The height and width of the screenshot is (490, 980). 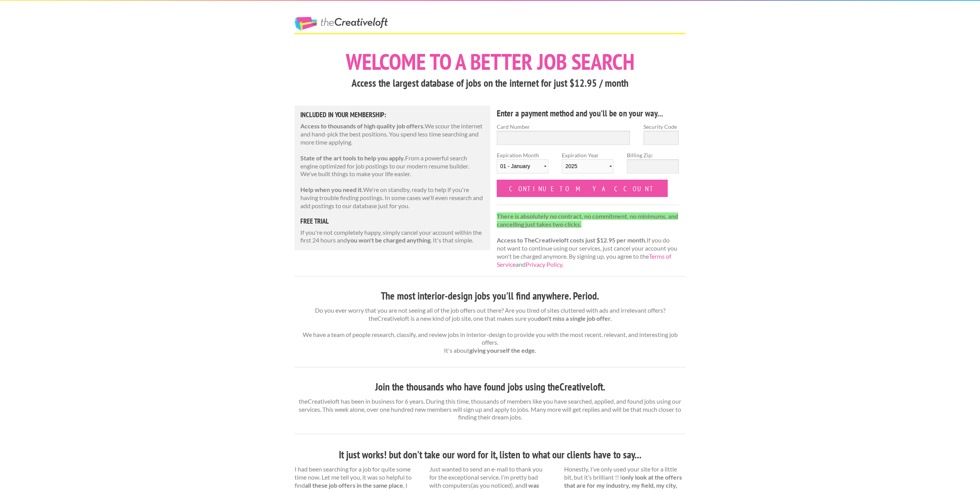 I want to click on h4: Enter a payment method and you'll be on your way..., so click(x=588, y=114).